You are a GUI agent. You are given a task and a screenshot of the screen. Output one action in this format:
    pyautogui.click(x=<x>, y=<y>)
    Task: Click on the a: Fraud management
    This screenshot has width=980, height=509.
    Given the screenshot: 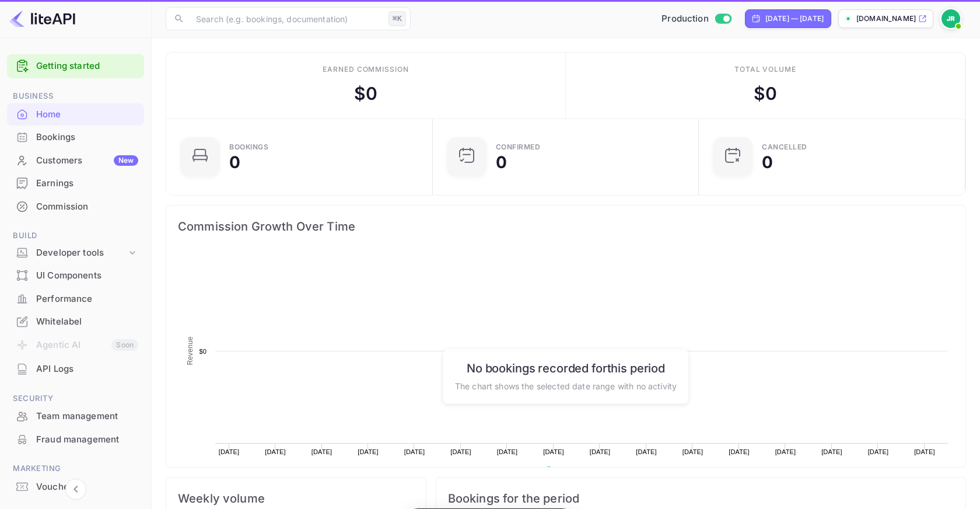 What is the action you would take?
    pyautogui.click(x=76, y=438)
    